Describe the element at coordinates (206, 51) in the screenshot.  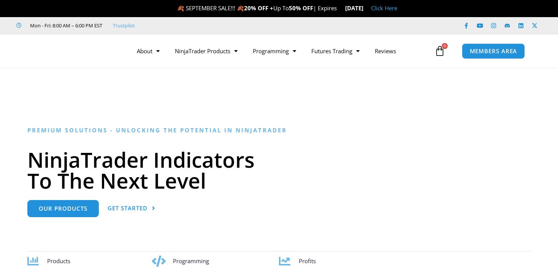
I see `a: NinjaTrader Products` at that location.